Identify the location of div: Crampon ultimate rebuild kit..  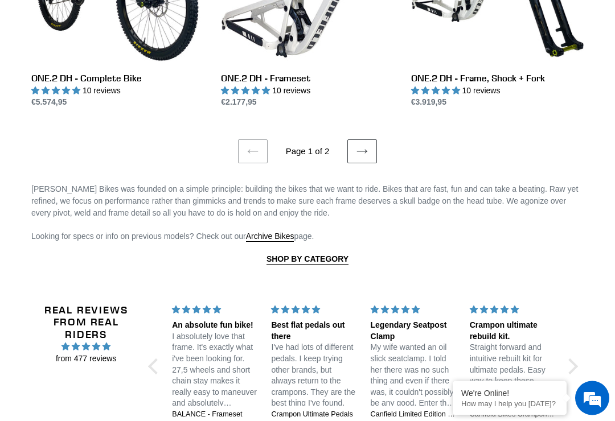
(512, 331).